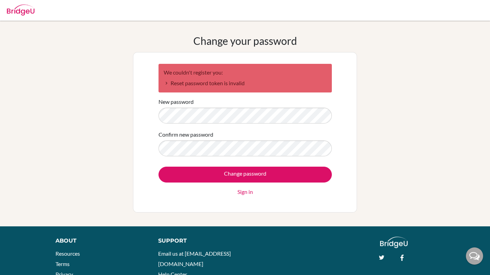  Describe the element at coordinates (394, 242) in the screenshot. I see `img: logo_white@2x-f4f0deed5e89b7ecb1c2cc34c3e3d731f90f0f143d5ea2071677605dd97b5244.png` at that location.